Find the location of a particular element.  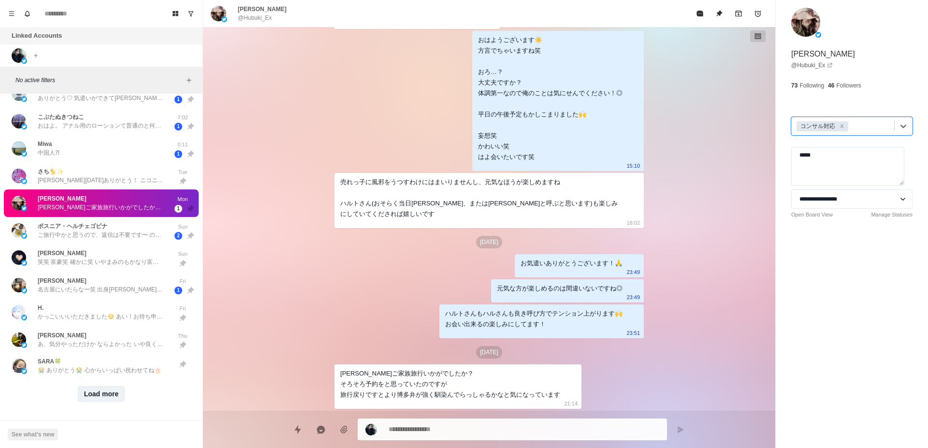

button: Add media is located at coordinates (344, 430).